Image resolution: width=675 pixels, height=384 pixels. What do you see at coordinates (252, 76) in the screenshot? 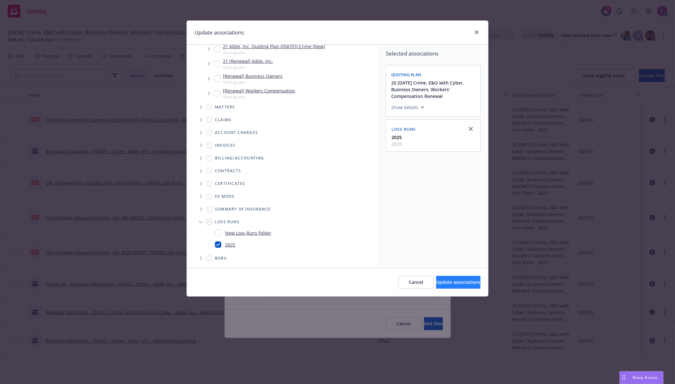
I see `a: [Renewal] Business Owners` at bounding box center [252, 76].